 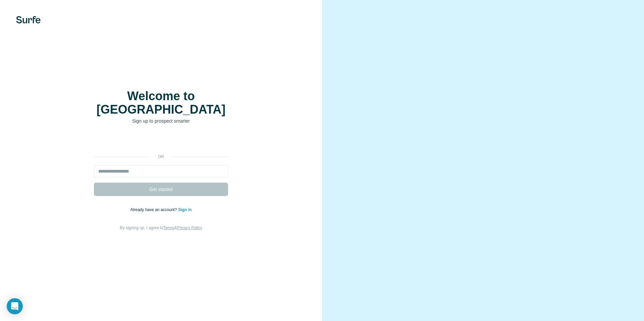 What do you see at coordinates (161, 121) in the screenshot?
I see `p: Sign up to prospect smarter` at bounding box center [161, 121].